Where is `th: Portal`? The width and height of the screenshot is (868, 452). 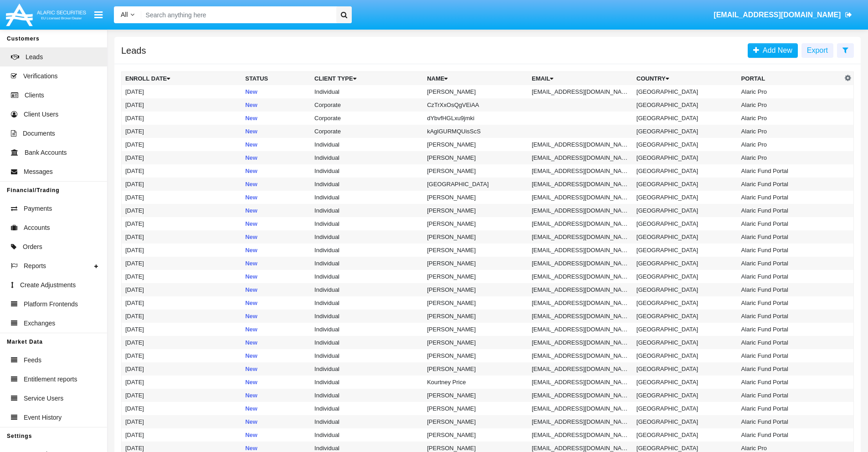 th: Portal is located at coordinates (790, 79).